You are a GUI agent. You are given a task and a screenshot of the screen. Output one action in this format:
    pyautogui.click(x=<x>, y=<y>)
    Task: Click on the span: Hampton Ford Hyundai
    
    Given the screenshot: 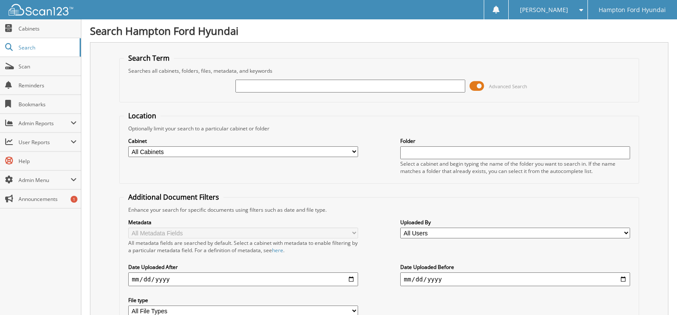 What is the action you would take?
    pyautogui.click(x=632, y=10)
    